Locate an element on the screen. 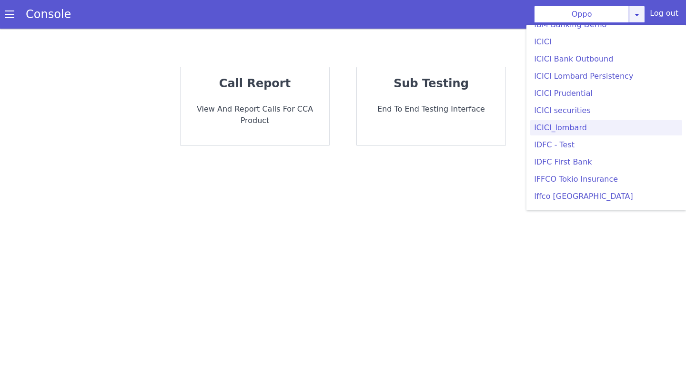 The image size is (686, 371). a: IFFCO Tokio Insurance is located at coordinates (606, 179).